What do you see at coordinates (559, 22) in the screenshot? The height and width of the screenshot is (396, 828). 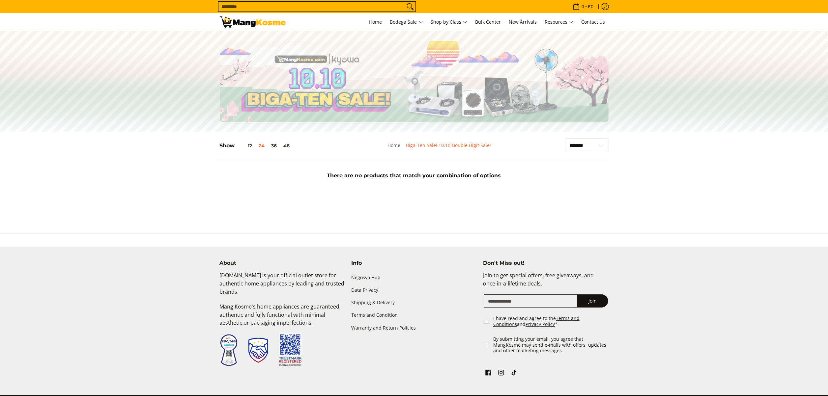 I see `span: Resources` at bounding box center [559, 22].